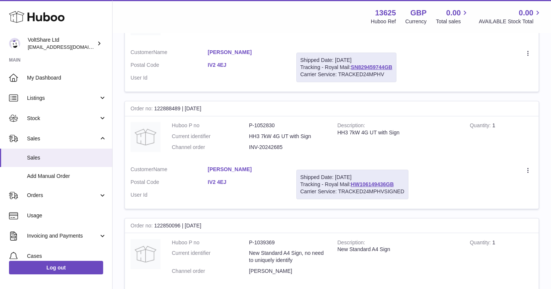  Describe the element at coordinates (398, 132) in the screenshot. I see `div: HH3 7kW 4G UT with Sign` at that location.